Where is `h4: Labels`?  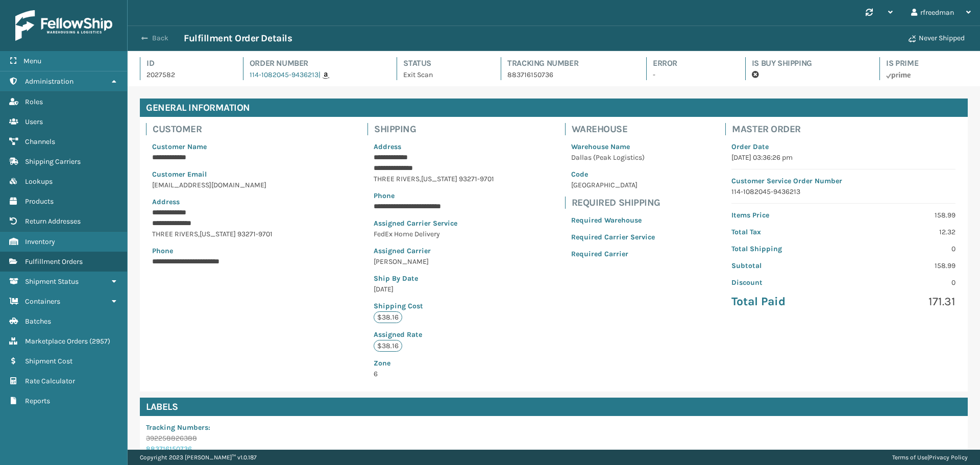
h4: Labels is located at coordinates (553, 407).